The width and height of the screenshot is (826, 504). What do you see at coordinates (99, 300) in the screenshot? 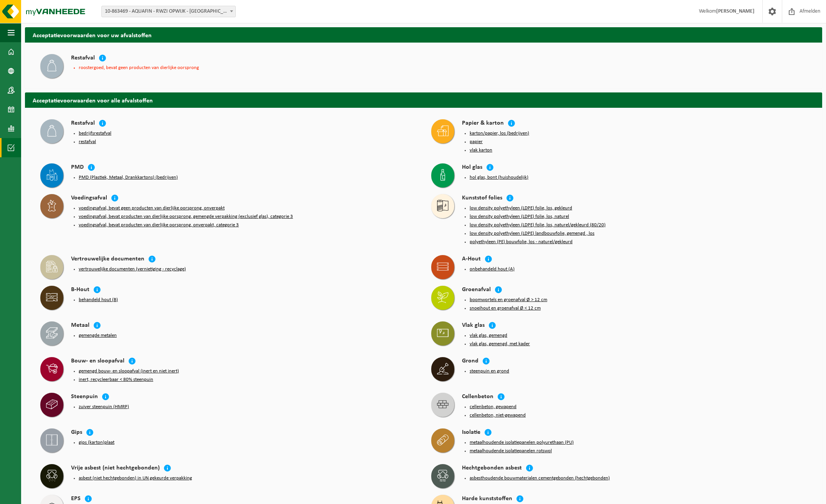
I see `button: behandeld hout (B)` at bounding box center [99, 300].